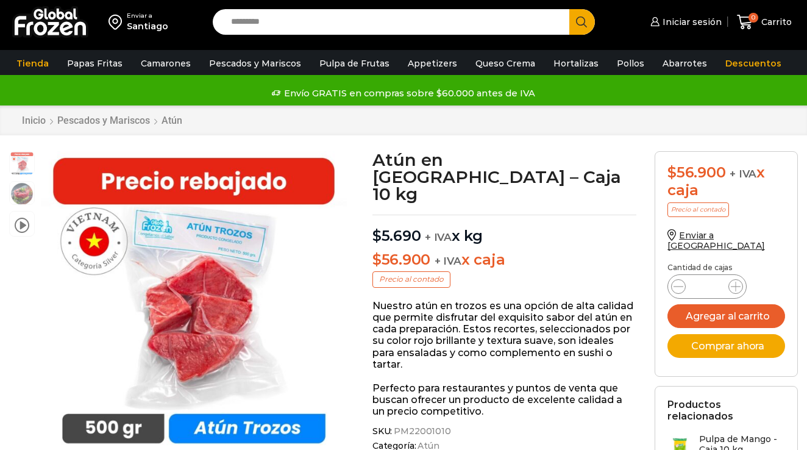 This screenshot has width=807, height=450. I want to click on a: Descuentos, so click(753, 63).